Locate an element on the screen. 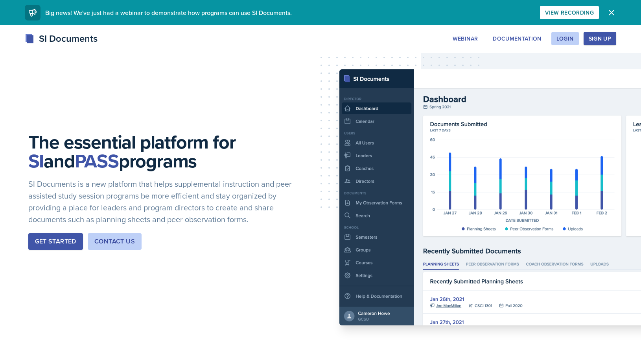 The height and width of the screenshot is (364, 641). div: View Recording is located at coordinates (570, 13).